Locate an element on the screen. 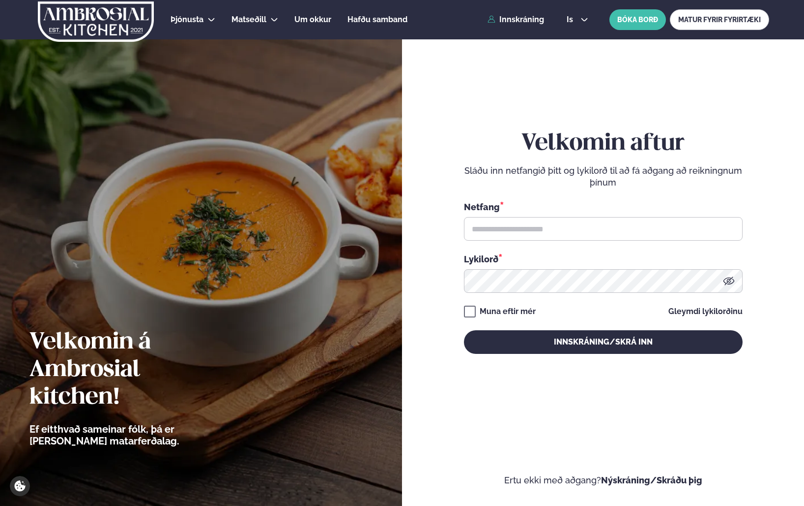 This screenshot has height=506, width=804. button: Innskráning/Skrá inn is located at coordinates (603, 342).